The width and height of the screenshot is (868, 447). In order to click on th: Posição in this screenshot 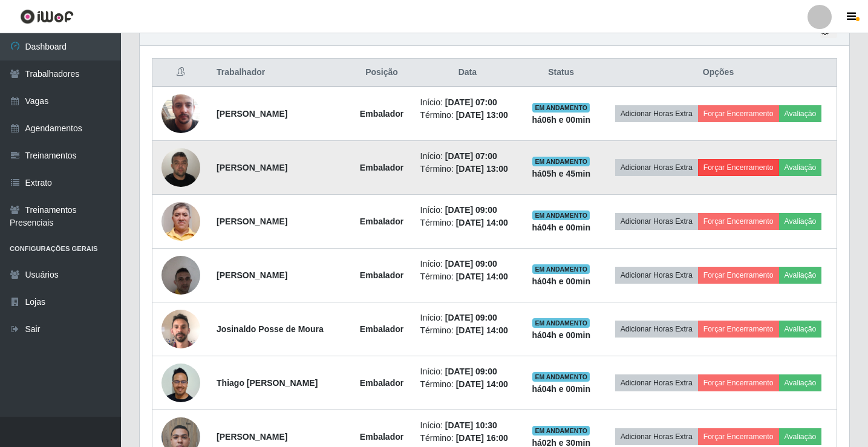, I will do `click(382, 72)`.